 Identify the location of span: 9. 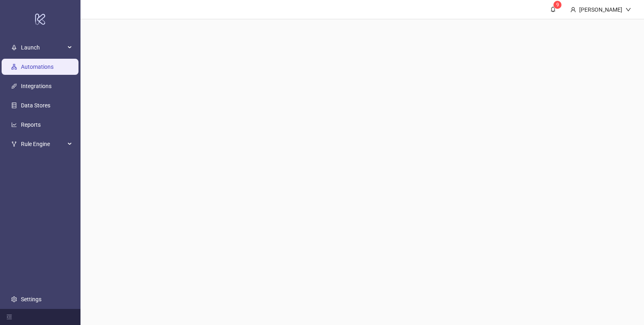
(558, 4).